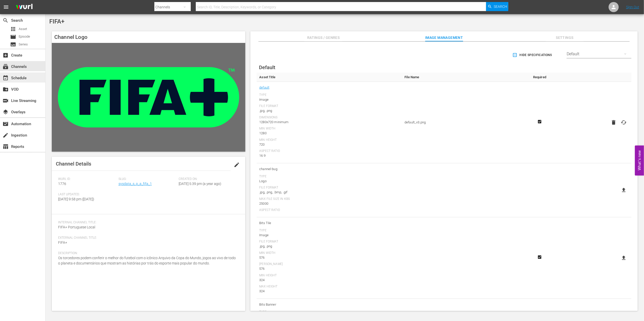  What do you see at coordinates (533, 55) in the screenshot?
I see `button: Hide Specifications` at bounding box center [533, 55].